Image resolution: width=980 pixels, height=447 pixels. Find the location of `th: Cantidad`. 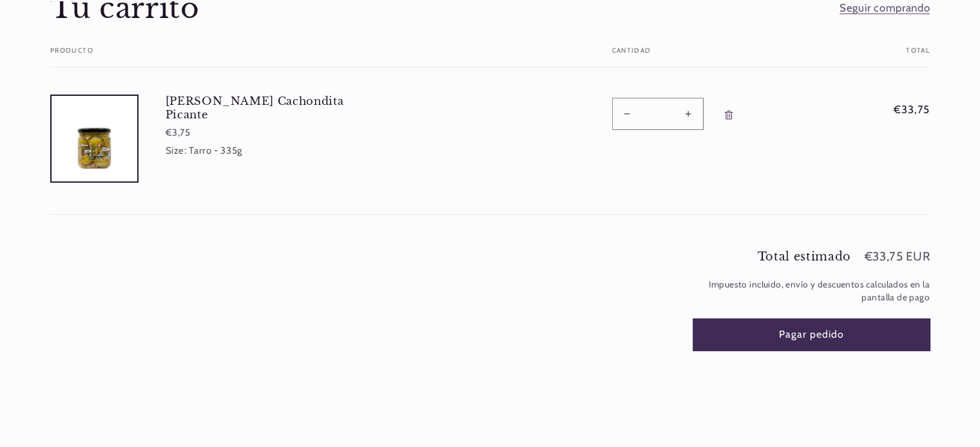

th: Cantidad is located at coordinates (704, 57).